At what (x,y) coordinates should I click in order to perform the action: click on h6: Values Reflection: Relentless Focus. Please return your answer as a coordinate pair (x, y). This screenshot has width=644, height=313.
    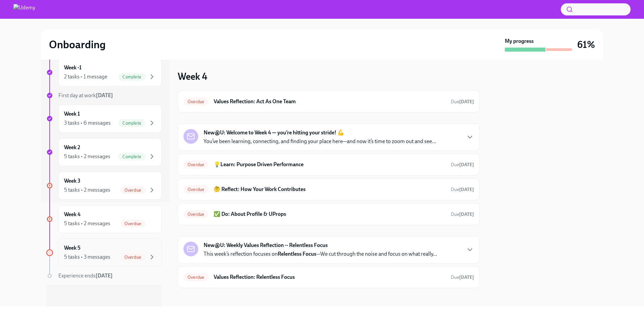
    Looking at the image, I should click on (329, 277).